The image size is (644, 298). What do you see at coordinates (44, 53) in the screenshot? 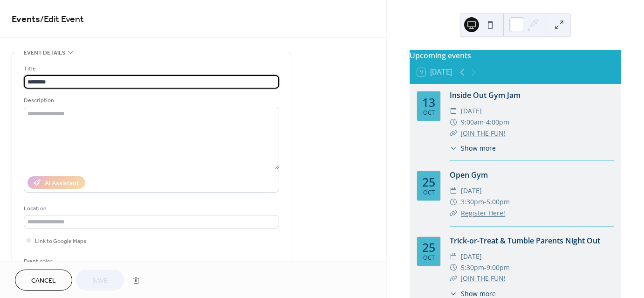
I see `span: Event details` at bounding box center [44, 53].